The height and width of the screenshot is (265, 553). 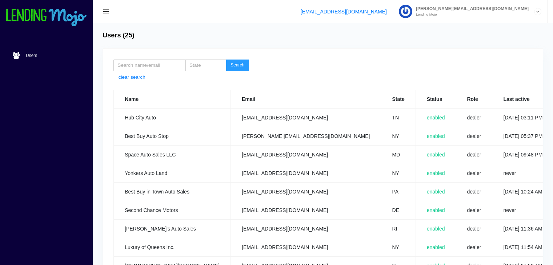 What do you see at coordinates (118, 36) in the screenshot?
I see `h4: Users (25)` at bounding box center [118, 36].